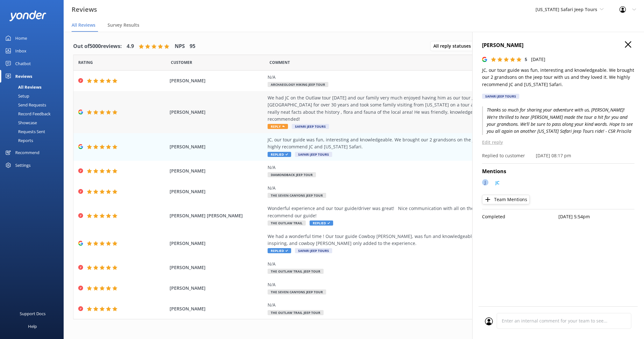 This screenshot has height=339, width=644. Describe the element at coordinates (16, 96) in the screenshot. I see `div: Setup` at that location.